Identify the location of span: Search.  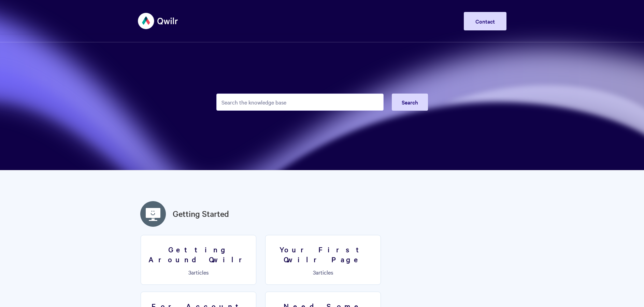
(410, 102).